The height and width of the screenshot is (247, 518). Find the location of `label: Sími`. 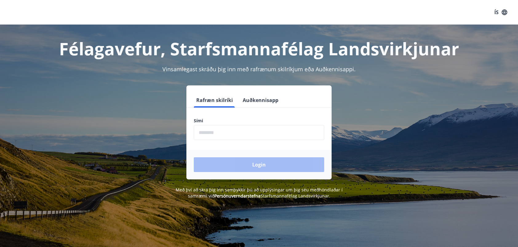

label: Sími is located at coordinates (259, 121).